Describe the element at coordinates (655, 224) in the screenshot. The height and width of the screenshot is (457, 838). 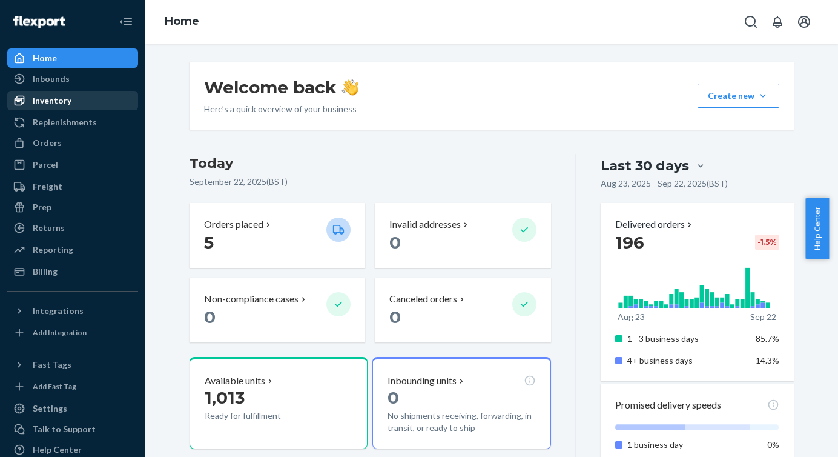
I see `p: Delivered orders` at that location.